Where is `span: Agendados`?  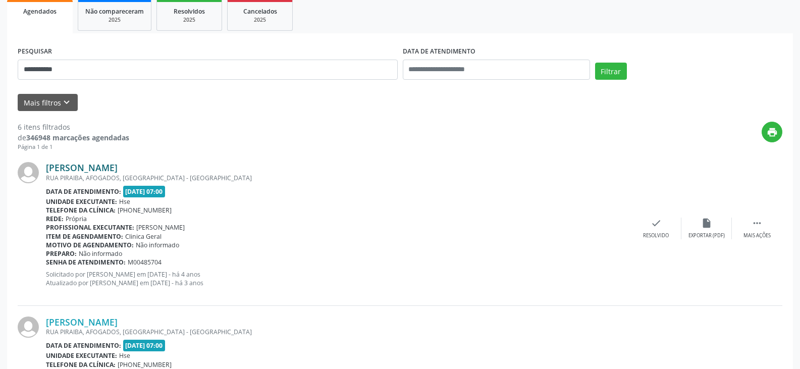
span: Agendados is located at coordinates (40, 11).